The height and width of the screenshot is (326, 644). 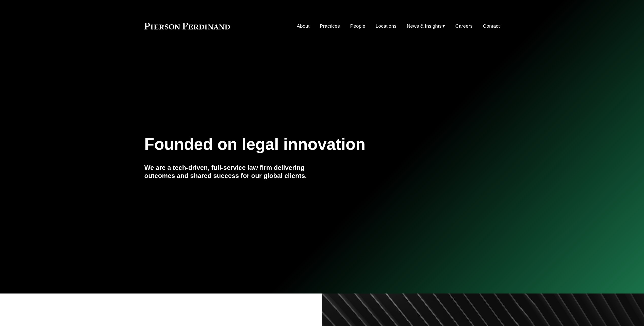 What do you see at coordinates (292, 144) in the screenshot?
I see `h1: Founded on legal innovation` at bounding box center [292, 144].